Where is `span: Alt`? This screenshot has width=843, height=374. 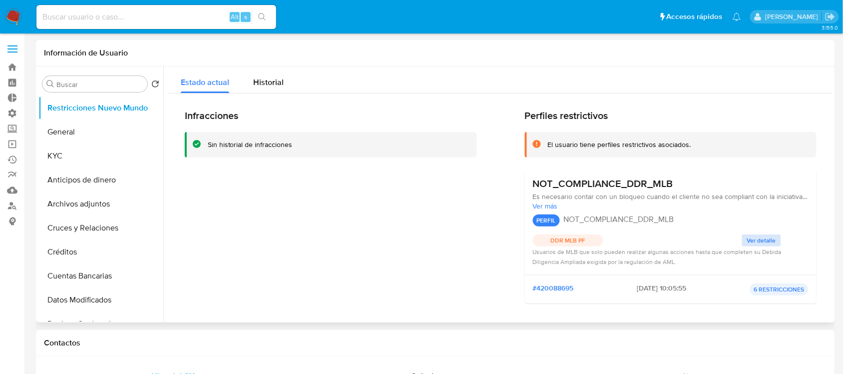 span: Alt is located at coordinates (235, 16).